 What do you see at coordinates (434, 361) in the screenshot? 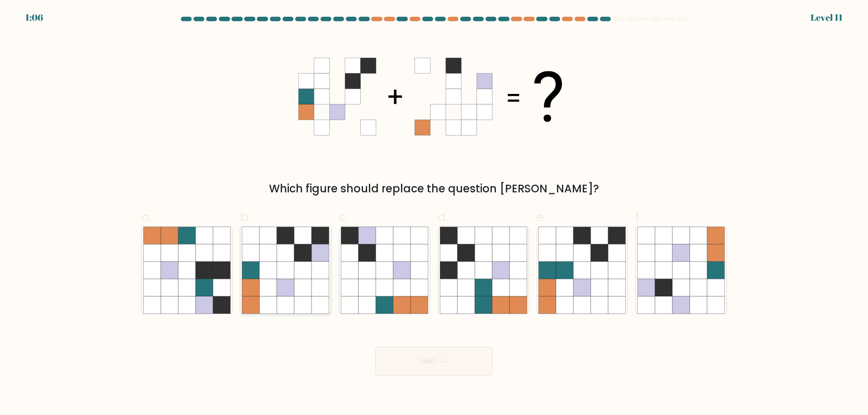
I see `button: Next` at bounding box center [434, 361].